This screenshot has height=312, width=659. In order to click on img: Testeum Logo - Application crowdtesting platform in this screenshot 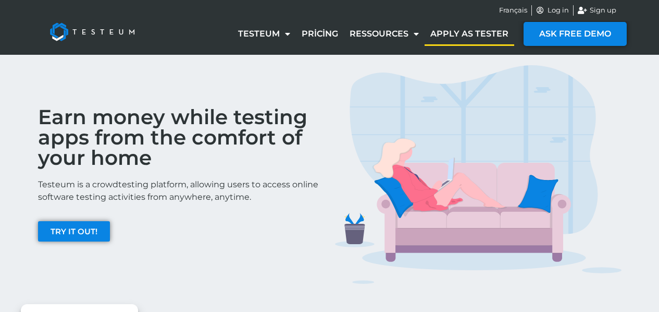, I will do `click(92, 32)`.